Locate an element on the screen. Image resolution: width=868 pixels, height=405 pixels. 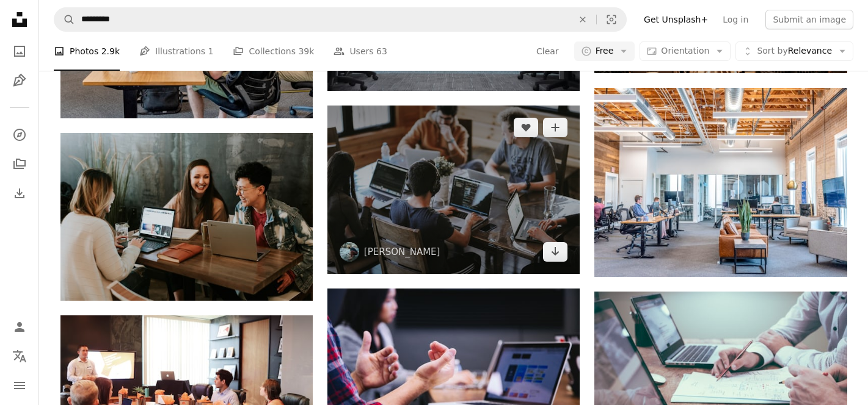
button: Free is located at coordinates (605, 52).